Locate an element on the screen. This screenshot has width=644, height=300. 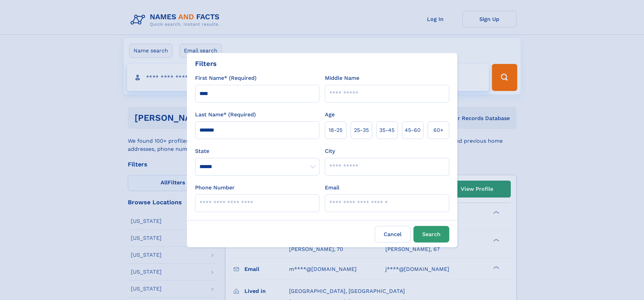
label: City is located at coordinates (330, 152).